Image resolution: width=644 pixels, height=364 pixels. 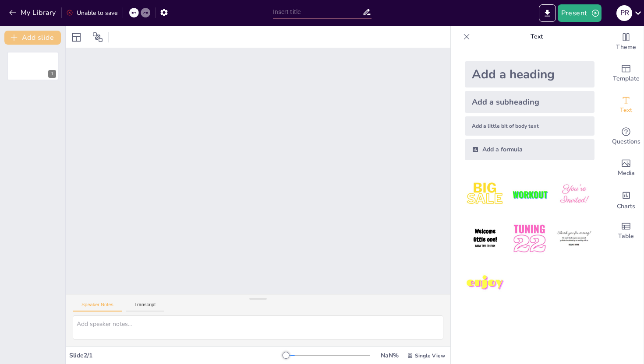 What do you see at coordinates (624, 13) in the screenshot?
I see `div: P R` at bounding box center [624, 13].